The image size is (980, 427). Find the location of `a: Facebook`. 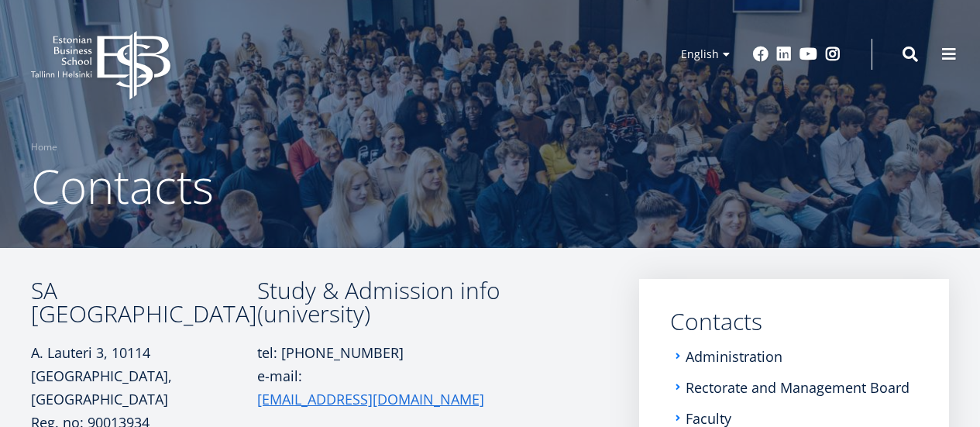

a: Facebook is located at coordinates (761, 55).